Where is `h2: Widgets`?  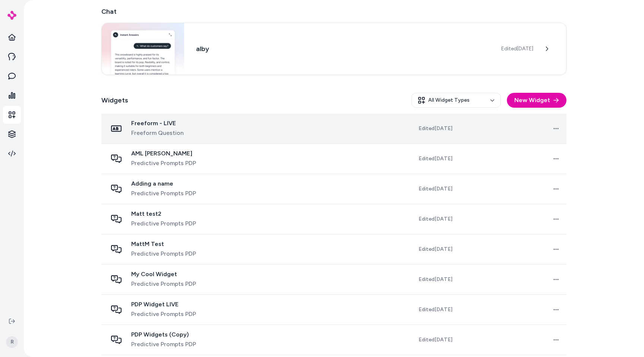
h2: Widgets is located at coordinates (115, 100).